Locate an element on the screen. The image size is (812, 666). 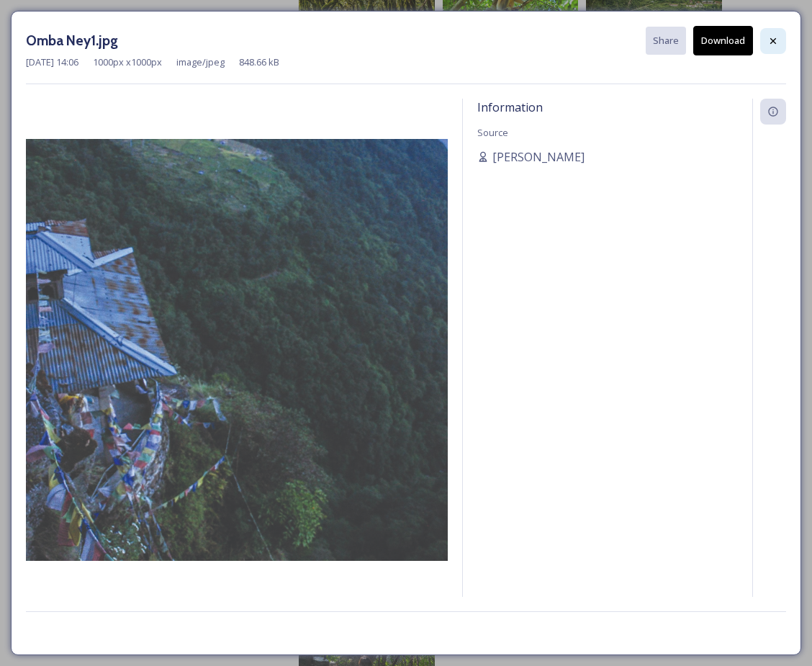
span: Source is located at coordinates (492, 132).